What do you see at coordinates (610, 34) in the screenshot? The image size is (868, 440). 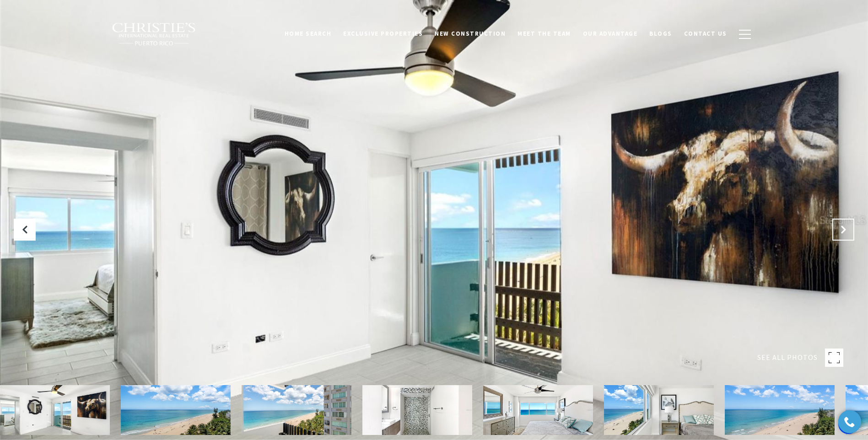 I see `a: Our Advantage` at bounding box center [610, 34].